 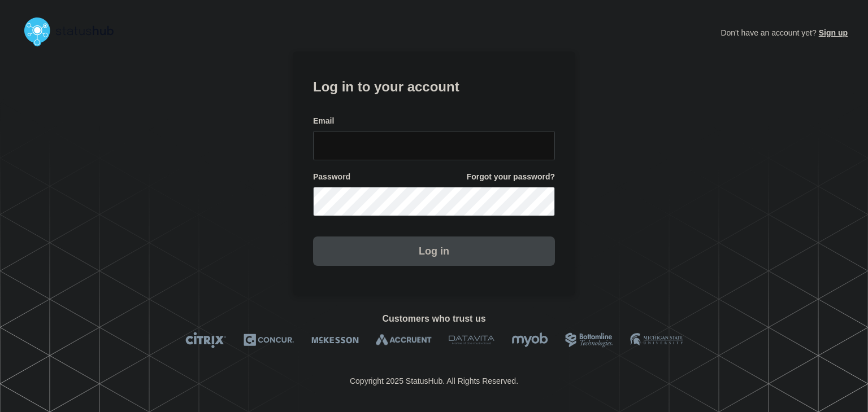 What do you see at coordinates (74, 31) in the screenshot?
I see `img: StatusHub logo` at bounding box center [74, 31].